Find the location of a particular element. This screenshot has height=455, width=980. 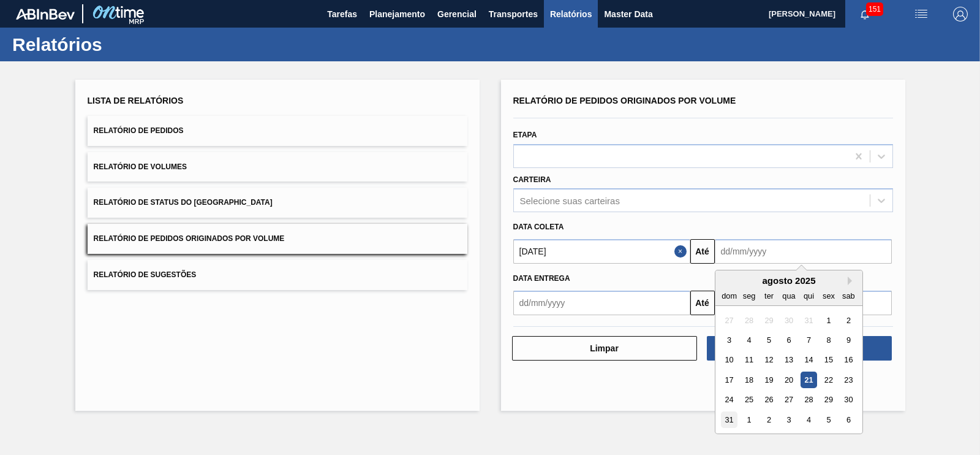

div: Choose domingo, 17 de agosto de 2025 is located at coordinates (729, 380).